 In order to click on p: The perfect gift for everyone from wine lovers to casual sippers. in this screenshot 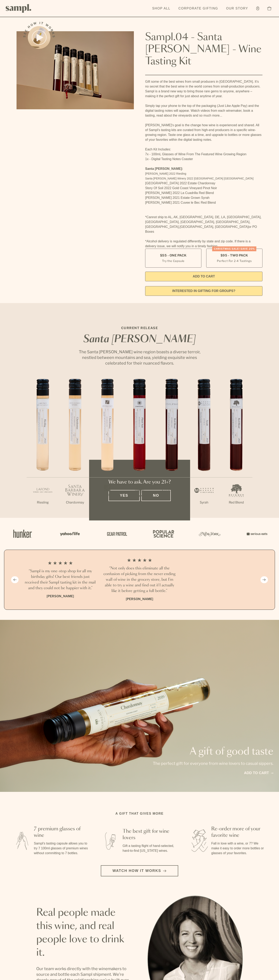, I will do `click(213, 763)`.